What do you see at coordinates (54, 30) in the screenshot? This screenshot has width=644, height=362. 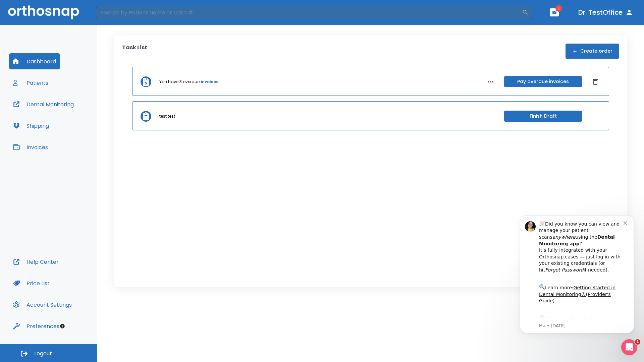 I see `i: anywhere` at bounding box center [54, 30].